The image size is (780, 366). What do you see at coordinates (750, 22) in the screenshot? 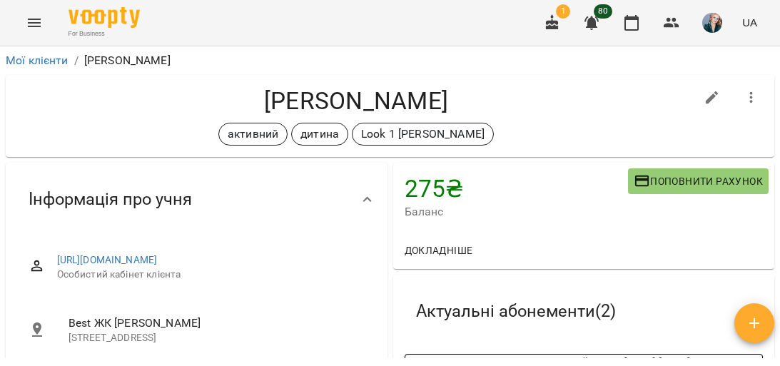
I see `span: UA` at bounding box center [750, 22].